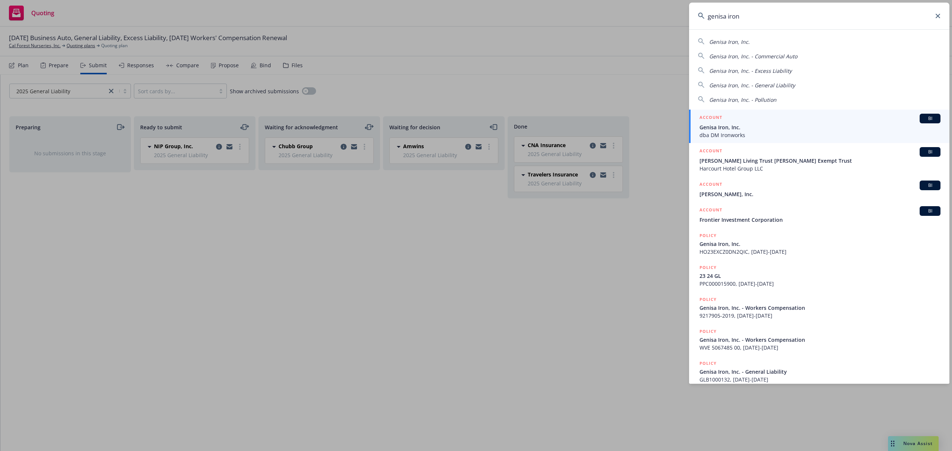  Describe the element at coordinates (819, 16) in the screenshot. I see `input: Search...` at that location.